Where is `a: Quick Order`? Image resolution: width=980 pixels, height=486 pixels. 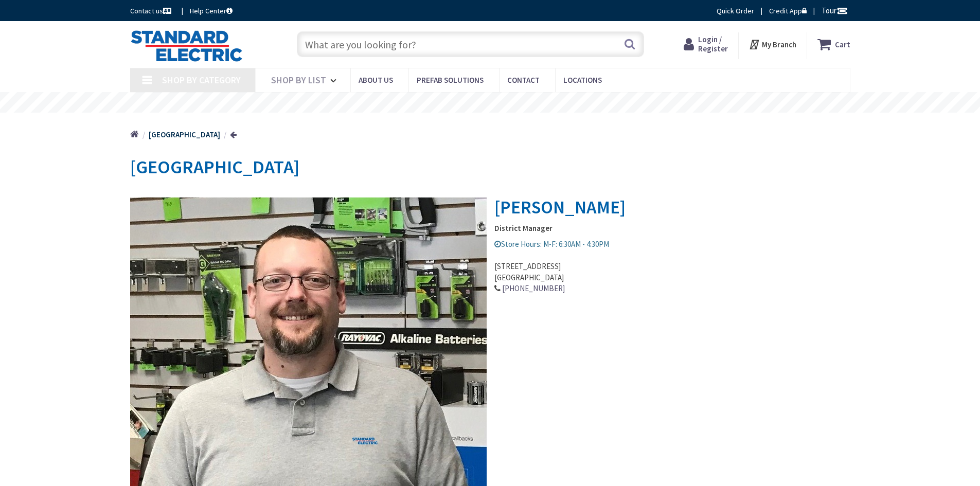 a: Quick Order is located at coordinates (735, 11).